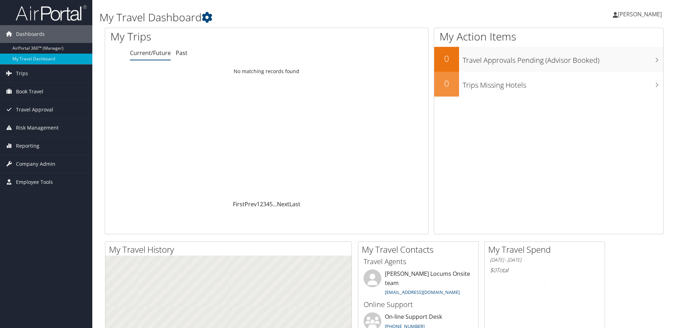 The image size is (676, 328). What do you see at coordinates (563, 59) in the screenshot?
I see `h3: Travel Approvals Pending (Advisor Booked)` at bounding box center [563, 59].